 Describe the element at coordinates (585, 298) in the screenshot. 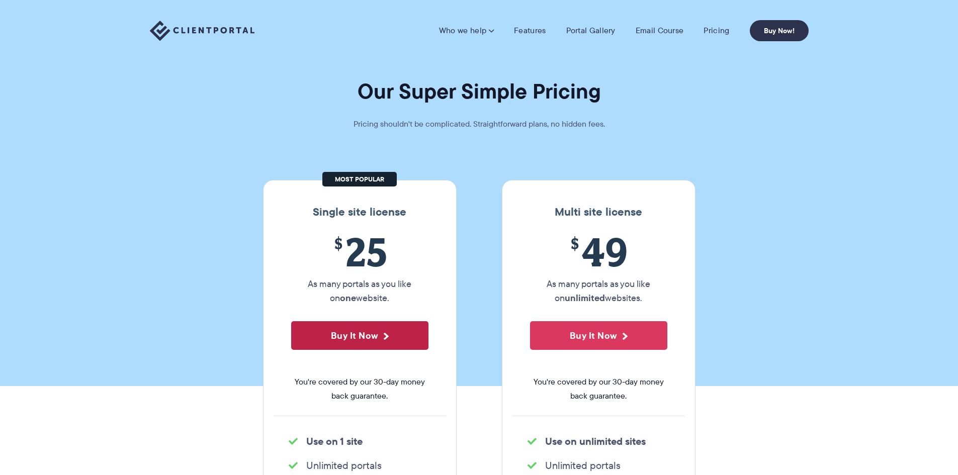

I see `strong: unlimited` at that location.